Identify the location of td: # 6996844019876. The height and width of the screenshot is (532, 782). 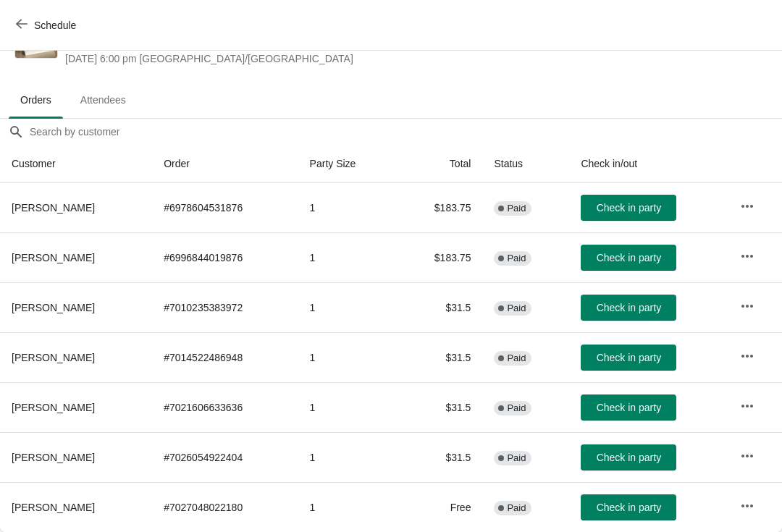
(225, 257).